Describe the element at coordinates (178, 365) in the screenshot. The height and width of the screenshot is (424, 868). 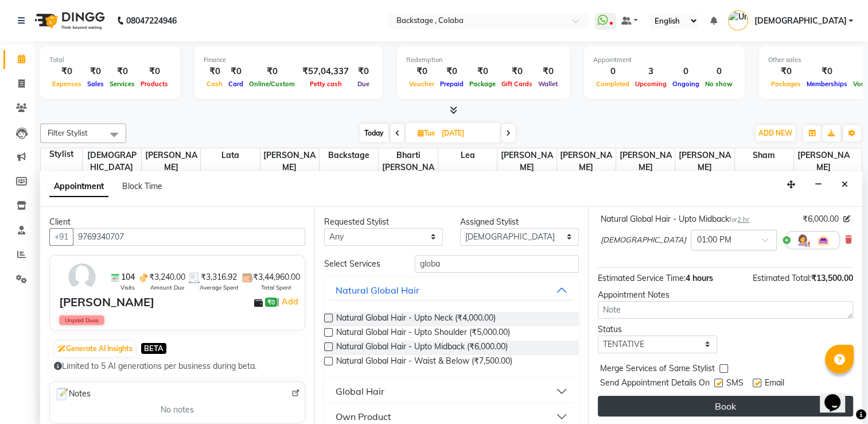
I see `div: Limited to 5 AI generations per business during beta.` at that location.